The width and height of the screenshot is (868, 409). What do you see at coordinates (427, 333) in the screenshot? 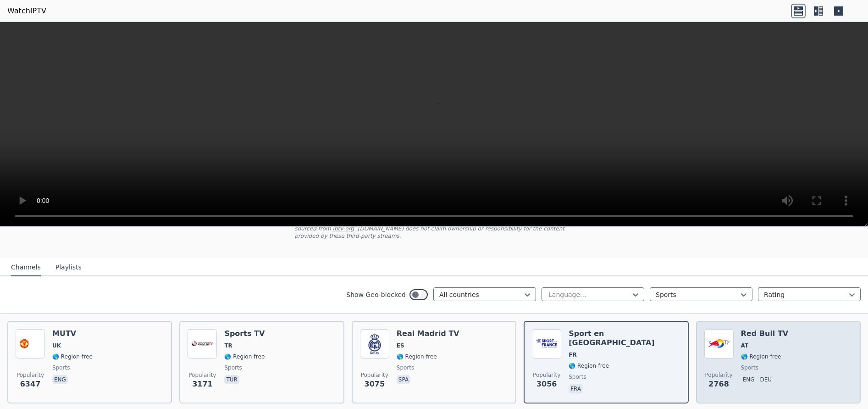
I see `h6: Real Madrid TV` at bounding box center [427, 333].